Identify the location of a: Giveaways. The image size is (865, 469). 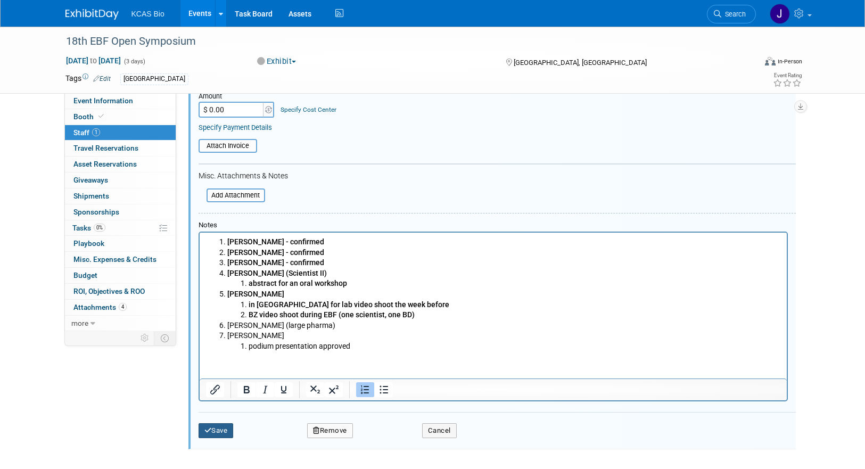
(120, 180).